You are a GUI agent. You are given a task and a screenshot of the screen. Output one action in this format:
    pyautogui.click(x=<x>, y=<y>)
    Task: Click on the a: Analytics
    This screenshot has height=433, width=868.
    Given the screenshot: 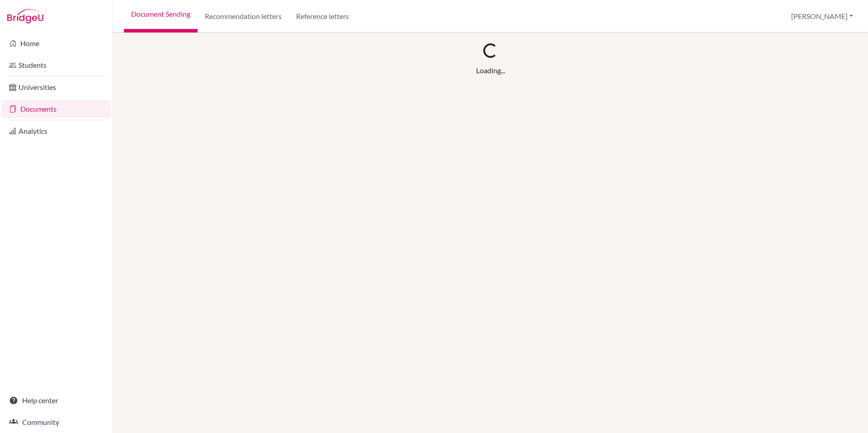 What is the action you would take?
    pyautogui.click(x=56, y=131)
    